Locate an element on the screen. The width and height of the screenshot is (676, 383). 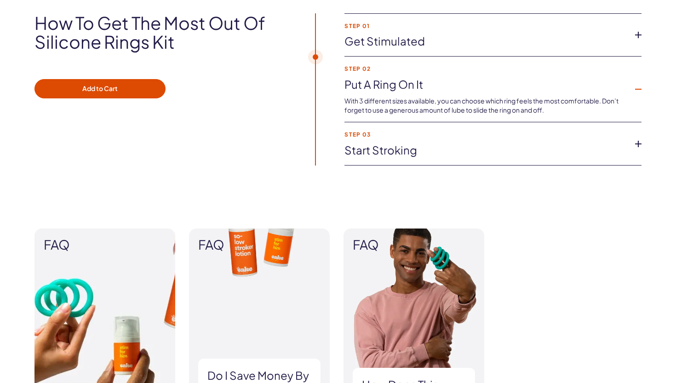
strong: Step 02 is located at coordinates (486, 69).